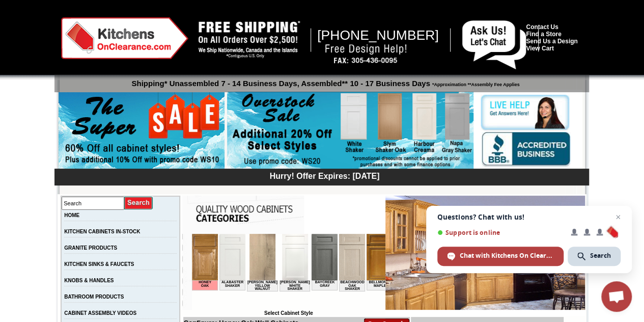  I want to click on a: HOME, so click(72, 215).